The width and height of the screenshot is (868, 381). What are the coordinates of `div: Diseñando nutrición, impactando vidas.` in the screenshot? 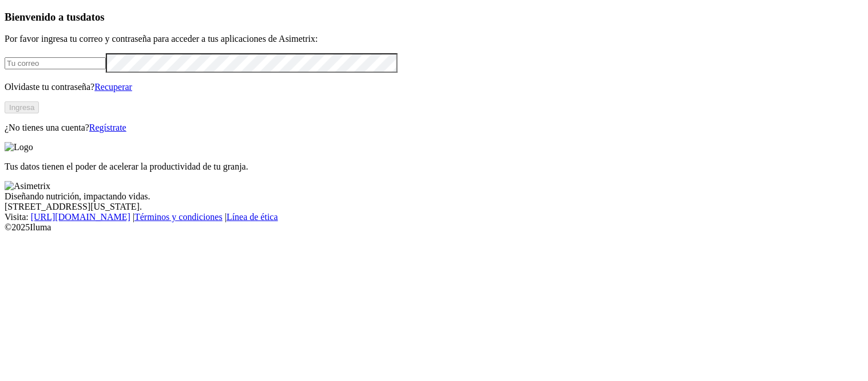 It's located at (434, 196).